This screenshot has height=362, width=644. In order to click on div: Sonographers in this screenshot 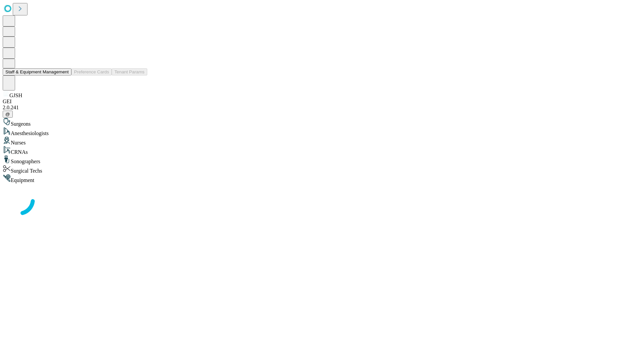, I will do `click(322, 160)`.